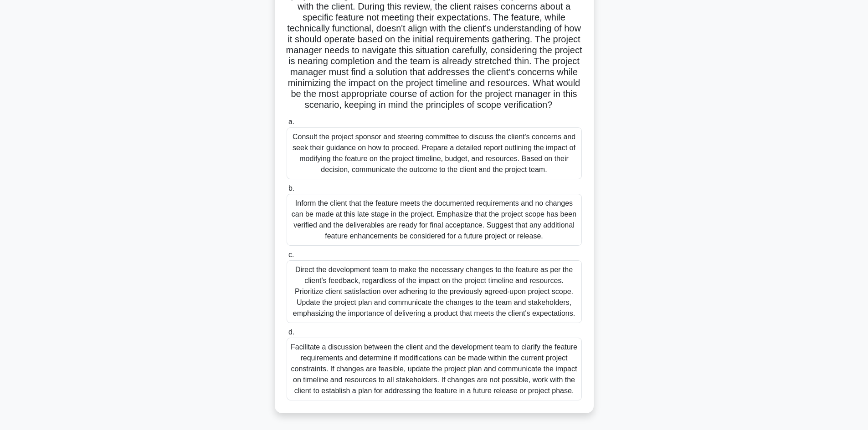 This screenshot has height=430, width=868. What do you see at coordinates (434, 292) in the screenshot?
I see `div: Direct the development team to make the necessary changes to the feature as per the client's feed...` at bounding box center [434, 292].